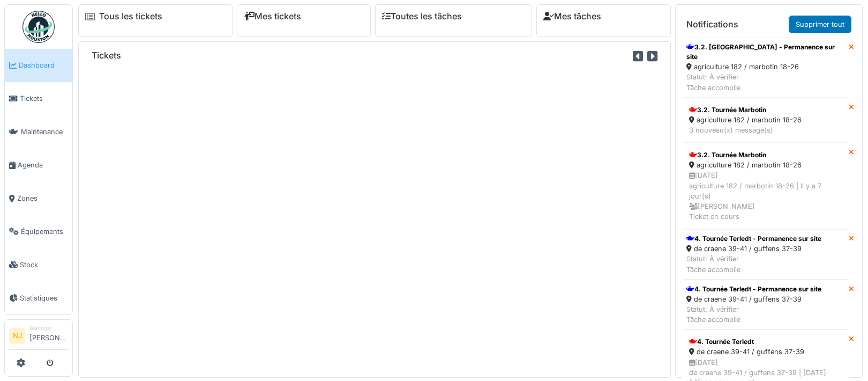 This screenshot has height=381, width=868. What do you see at coordinates (44, 298) in the screenshot?
I see `span: Statistiques` at bounding box center [44, 298].